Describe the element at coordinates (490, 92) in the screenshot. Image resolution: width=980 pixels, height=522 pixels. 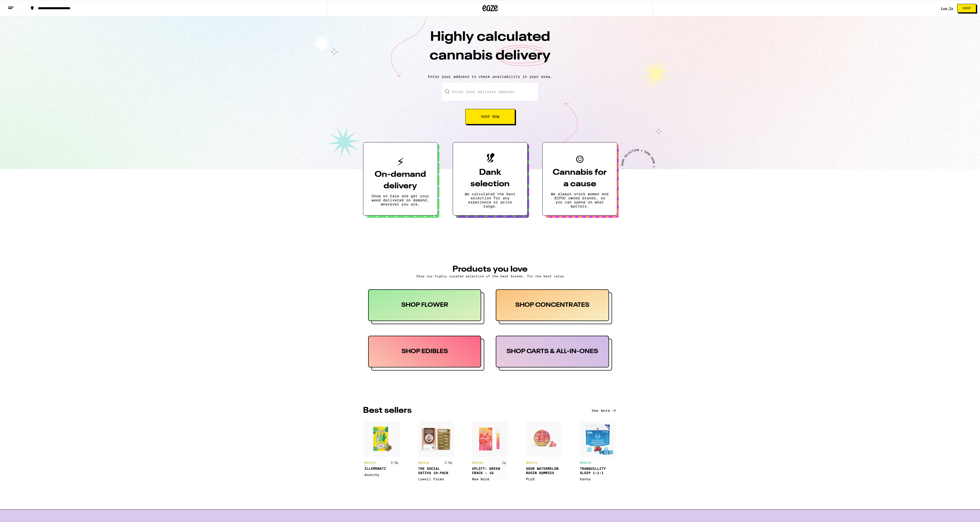
I see `input: Enter your delivery address` at that location.